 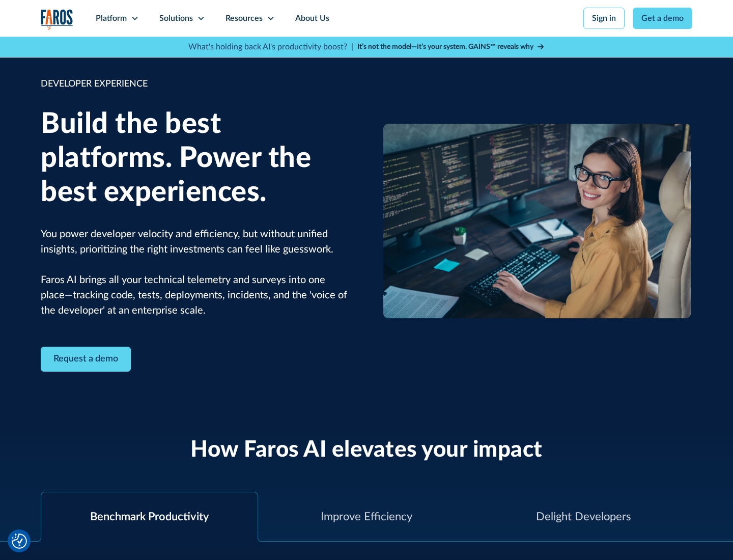 I want to click on img: Logo of the analytics and reporting company Faros., so click(x=57, y=19).